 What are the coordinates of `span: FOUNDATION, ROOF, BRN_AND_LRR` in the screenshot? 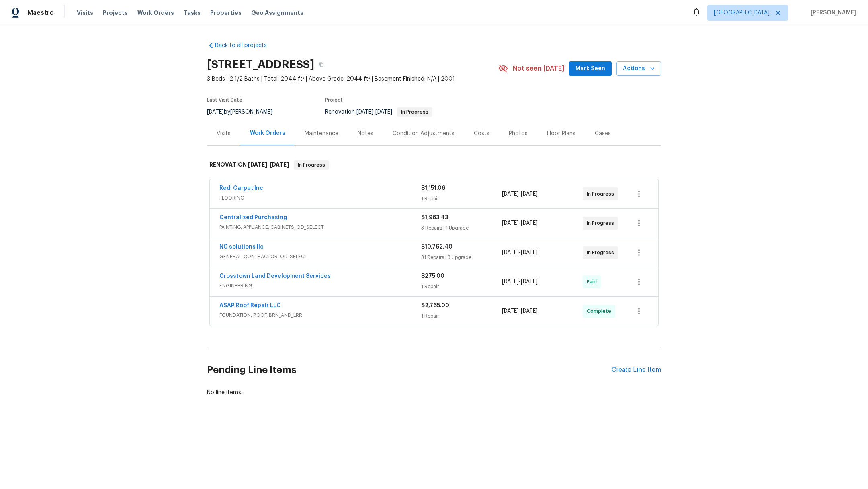 It's located at (320, 315).